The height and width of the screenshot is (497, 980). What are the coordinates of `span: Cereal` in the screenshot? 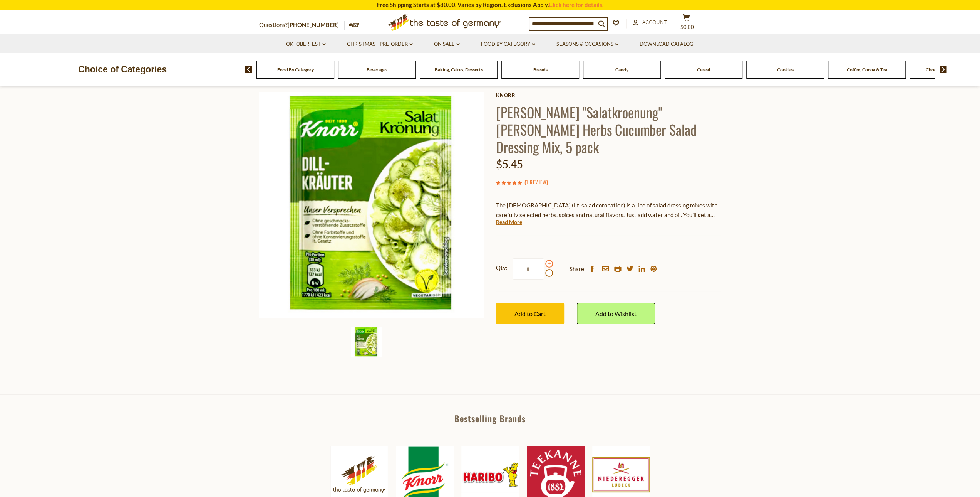 It's located at (703, 69).